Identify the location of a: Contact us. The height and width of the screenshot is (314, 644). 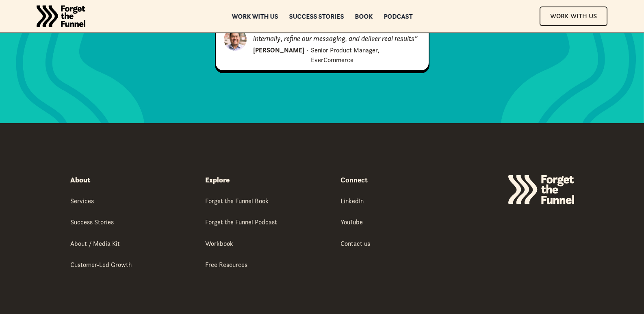
(355, 244).